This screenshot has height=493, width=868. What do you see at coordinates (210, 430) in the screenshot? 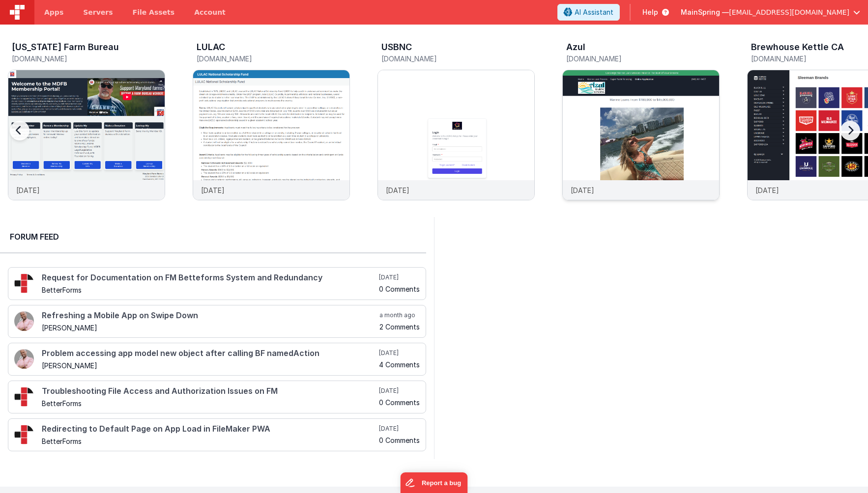
I see `h4: Redirecting to Default Page on App Load in FileMaker PWA` at bounding box center [210, 430].